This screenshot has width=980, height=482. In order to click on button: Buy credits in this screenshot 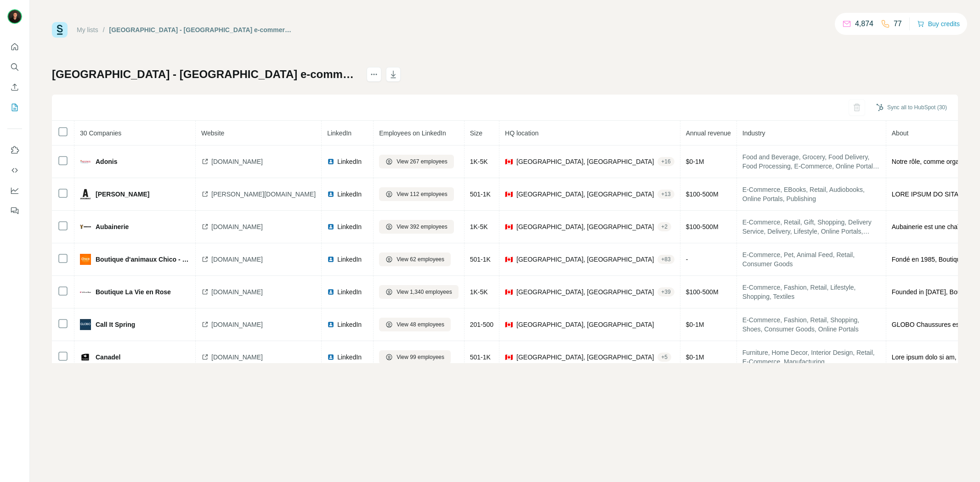, I will do `click(938, 24)`.